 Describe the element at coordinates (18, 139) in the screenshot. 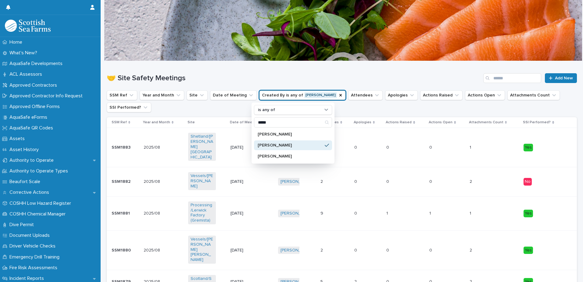

I see `p: Assets` at that location.